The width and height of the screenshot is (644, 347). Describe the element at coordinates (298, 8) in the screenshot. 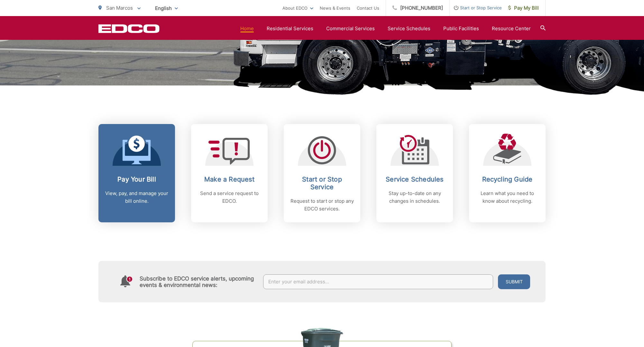

I see `a: About EDCO` at that location.